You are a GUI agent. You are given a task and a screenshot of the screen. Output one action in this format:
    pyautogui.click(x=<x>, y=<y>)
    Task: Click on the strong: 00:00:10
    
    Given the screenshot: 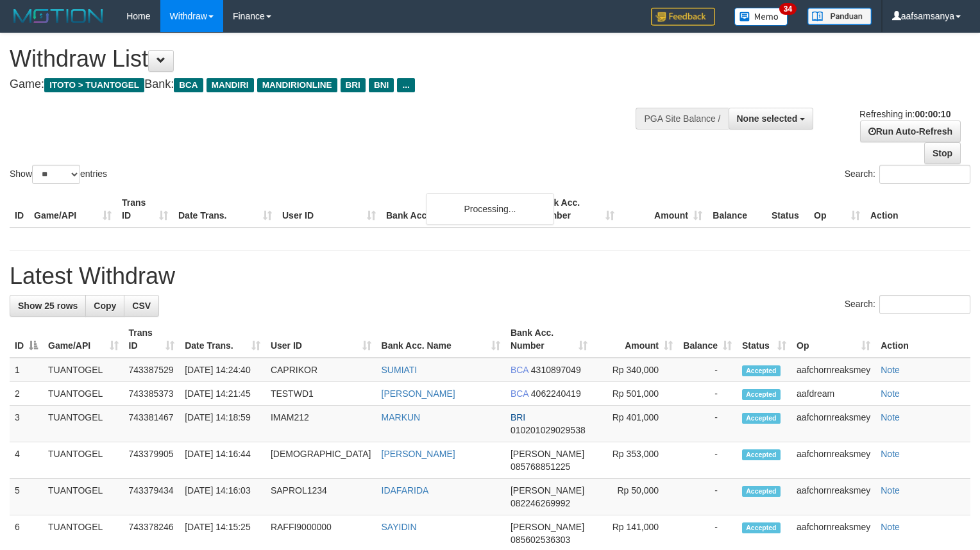 What is the action you would take?
    pyautogui.click(x=933, y=115)
    